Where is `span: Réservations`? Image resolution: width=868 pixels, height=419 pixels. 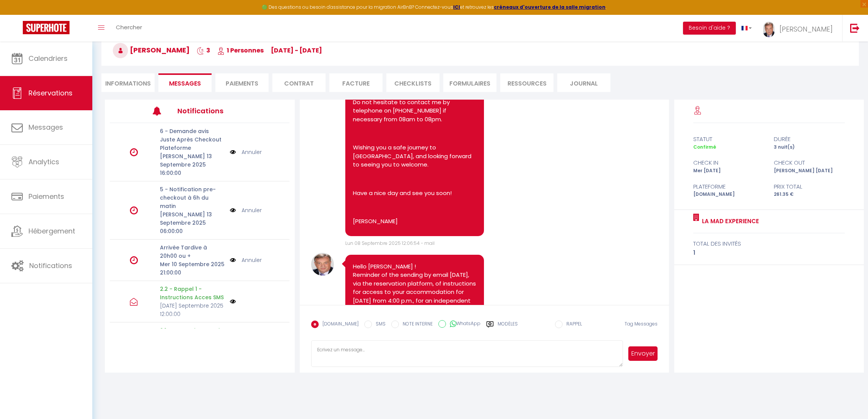 span: Réservations is located at coordinates (50, 93).